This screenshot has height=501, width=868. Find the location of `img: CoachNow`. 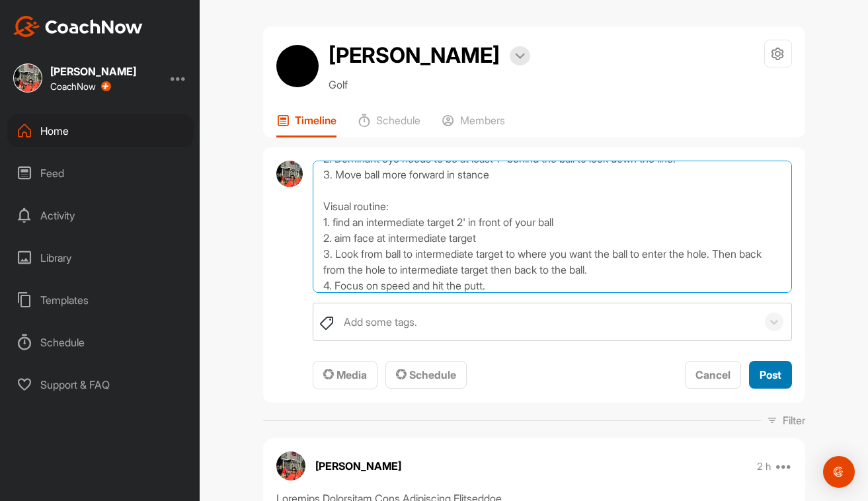

img: CoachNow is located at coordinates (78, 27).